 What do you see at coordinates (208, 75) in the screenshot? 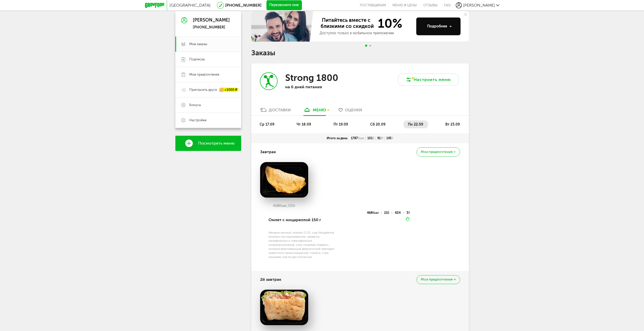
I see `a: Мои предпочтения` at bounding box center [208, 75].